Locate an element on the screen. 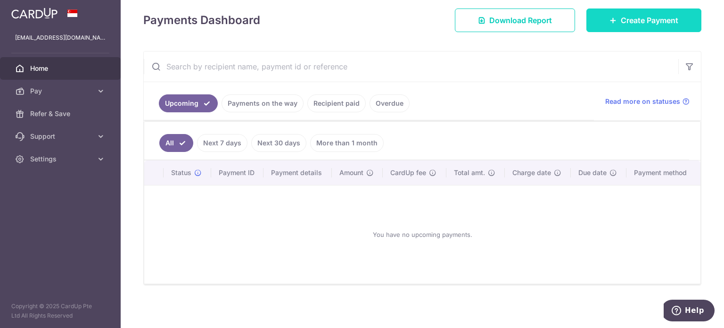 The height and width of the screenshot is (328, 724). img: CardUp is located at coordinates (34, 13).